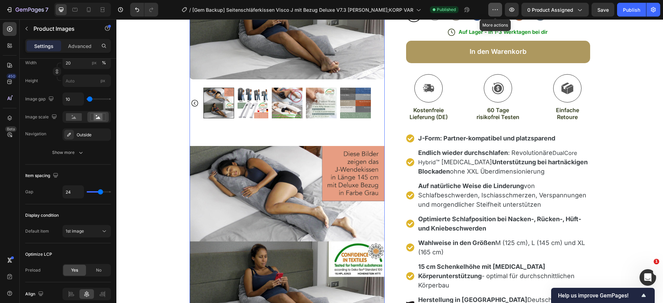 This screenshot has height=303, width=663. Describe the element at coordinates (87, 231) in the screenshot. I see `button: 1st image` at that location.